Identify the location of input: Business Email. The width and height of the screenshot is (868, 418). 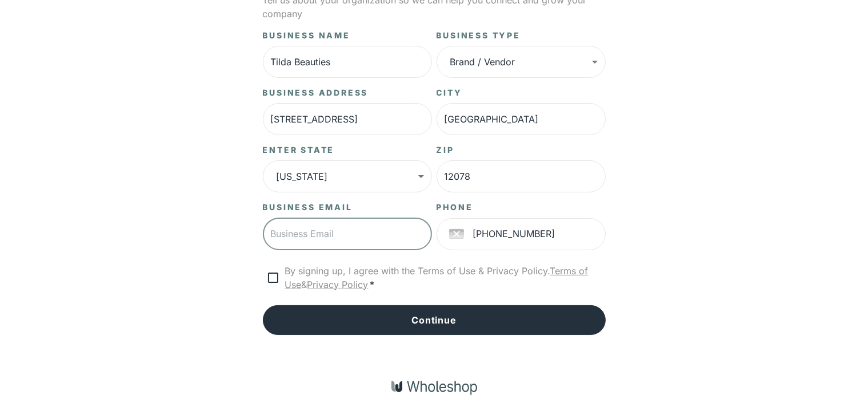
(347, 234).